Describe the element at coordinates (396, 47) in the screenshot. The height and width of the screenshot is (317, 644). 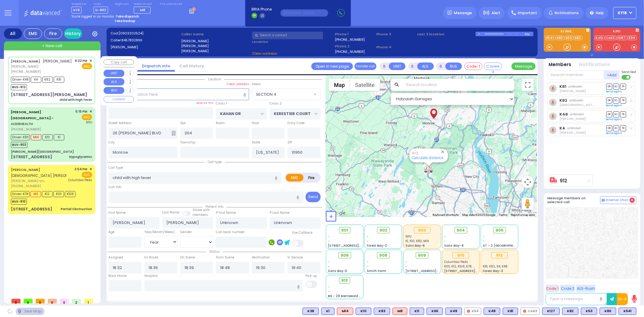
I see `span: Phone 4` at that location.